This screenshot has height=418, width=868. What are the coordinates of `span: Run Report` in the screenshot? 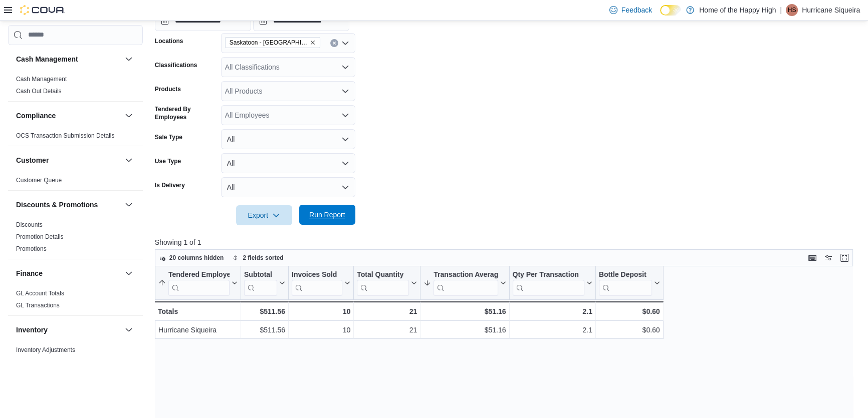 It's located at (327, 215).